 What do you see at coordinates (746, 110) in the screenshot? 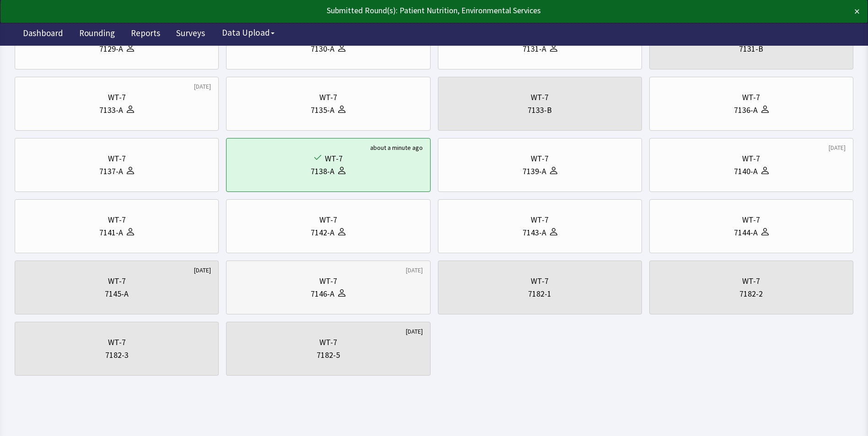
I see `div: 7136-A` at bounding box center [746, 110].